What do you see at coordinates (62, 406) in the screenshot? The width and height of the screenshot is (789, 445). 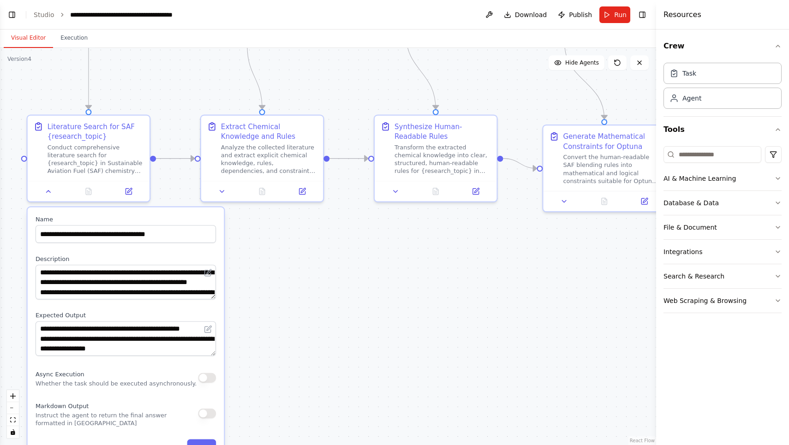 I see `span: Markdown Output` at bounding box center [62, 406].